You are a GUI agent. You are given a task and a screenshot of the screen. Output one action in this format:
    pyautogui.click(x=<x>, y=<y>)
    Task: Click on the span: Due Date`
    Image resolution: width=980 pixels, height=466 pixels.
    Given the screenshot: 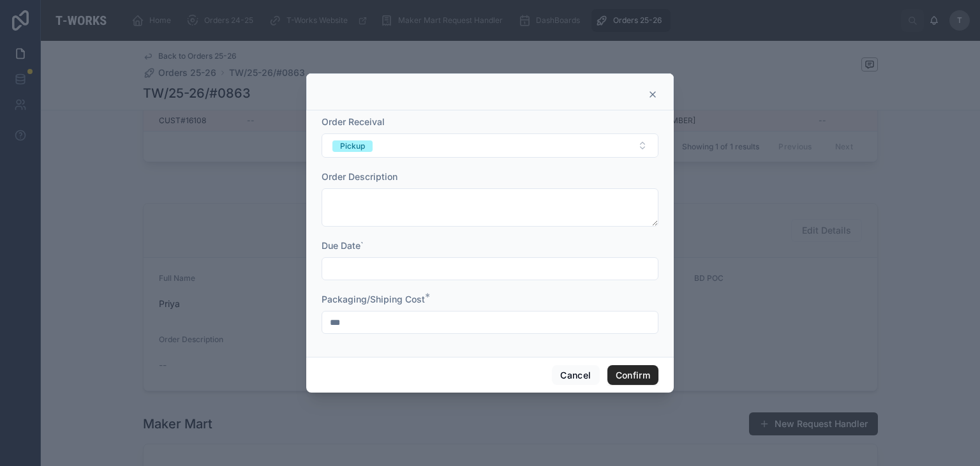 What is the action you would take?
    pyautogui.click(x=342, y=245)
    